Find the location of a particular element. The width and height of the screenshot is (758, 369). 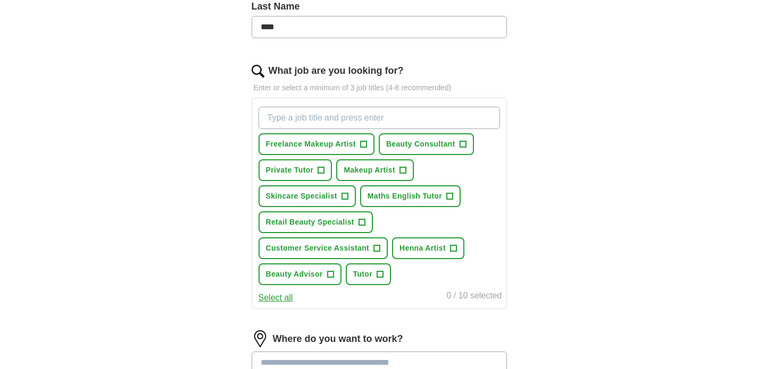

button: Makeup Artist is located at coordinates (375, 170).